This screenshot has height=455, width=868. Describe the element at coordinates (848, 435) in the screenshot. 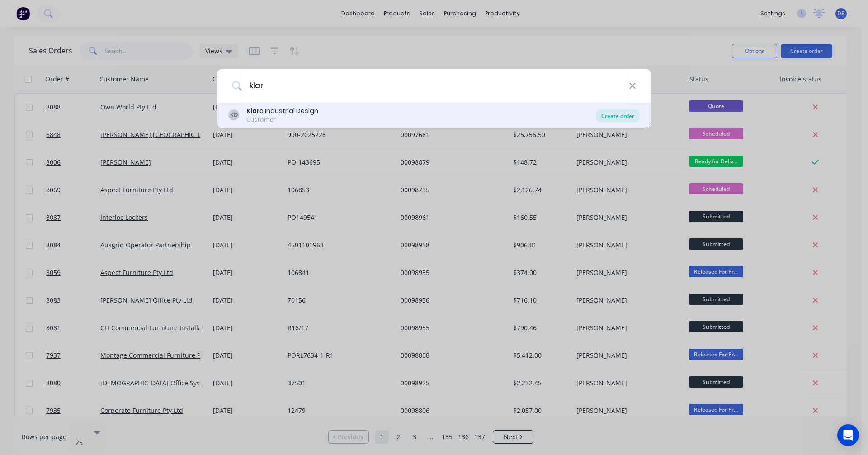

I see `div: Open Intercom Messenger` at that location.